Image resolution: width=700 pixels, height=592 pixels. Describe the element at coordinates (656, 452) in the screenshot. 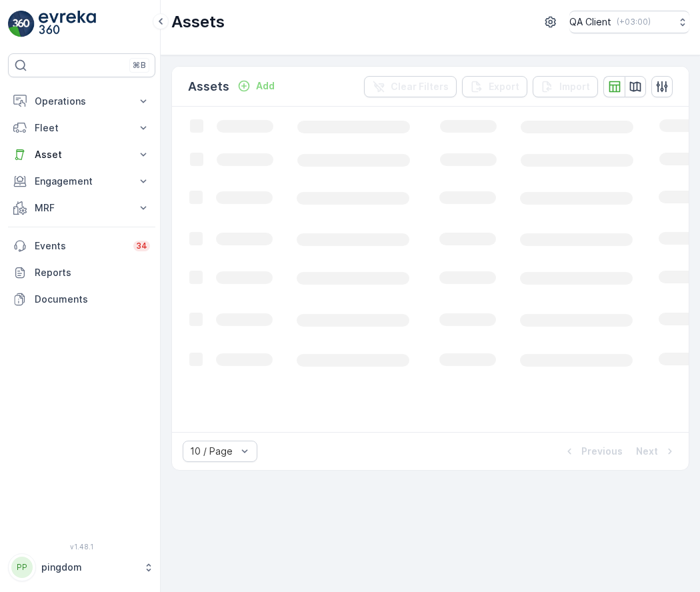

I see `button: Next` at that location.